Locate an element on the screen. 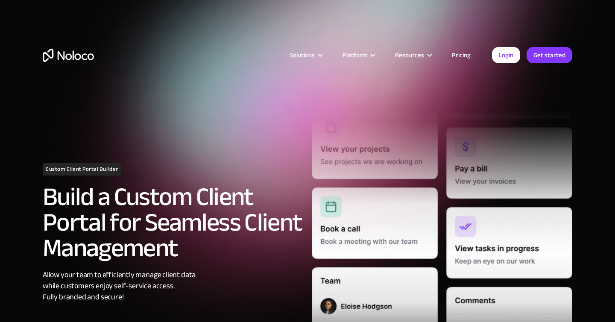 The image size is (615, 322). a: Pricing is located at coordinates (461, 55).